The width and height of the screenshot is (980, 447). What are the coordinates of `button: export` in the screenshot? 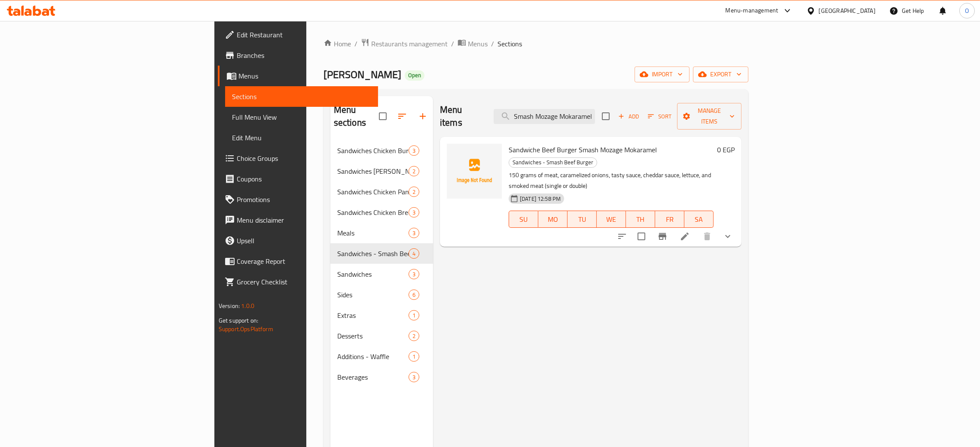 It's located at (720, 75).